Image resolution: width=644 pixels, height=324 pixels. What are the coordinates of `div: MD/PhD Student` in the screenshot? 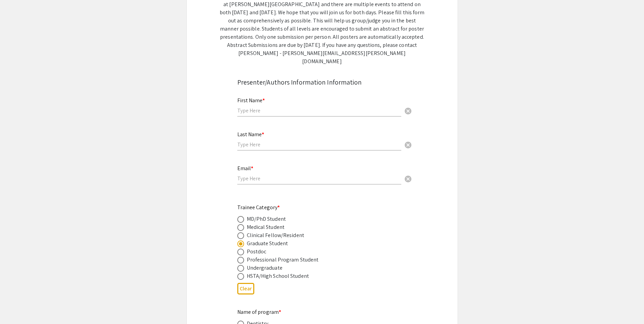 It's located at (266, 219).